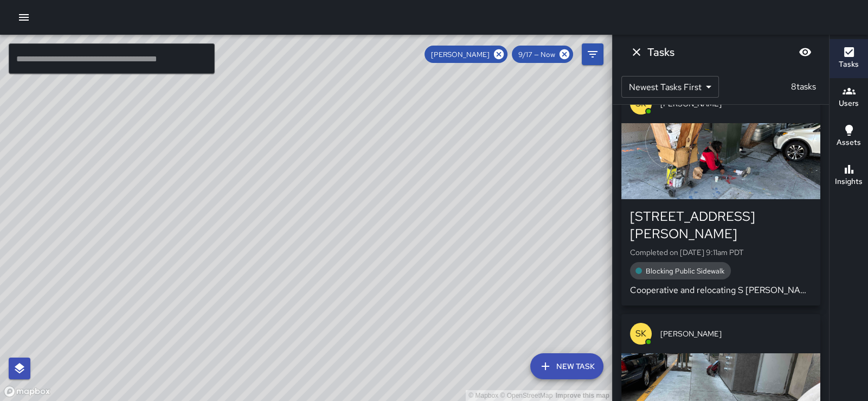 The width and height of the screenshot is (868, 401). Describe the element at coordinates (848, 97) in the screenshot. I see `button: Users` at that location.